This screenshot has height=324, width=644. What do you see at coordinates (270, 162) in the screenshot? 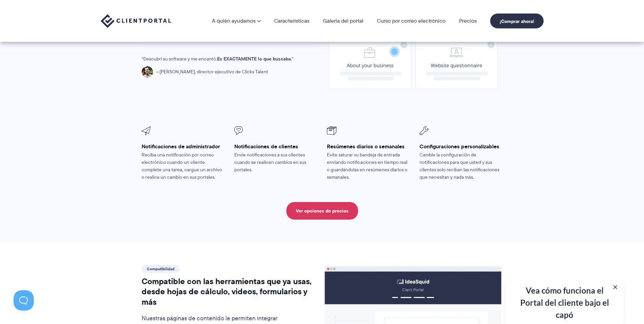
I see `font: Envíe notificaciones a sus clientes cuando se realicen cambios en sus portales.` at bounding box center [270, 162].